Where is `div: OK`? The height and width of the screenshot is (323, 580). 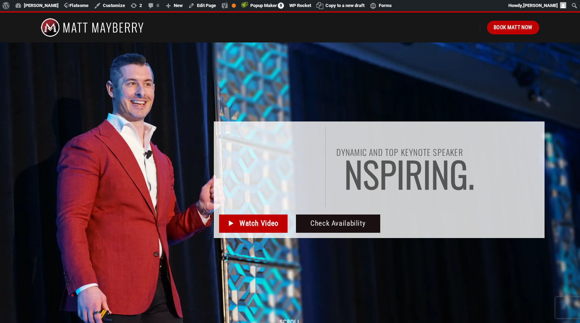
div: OK is located at coordinates (234, 6).